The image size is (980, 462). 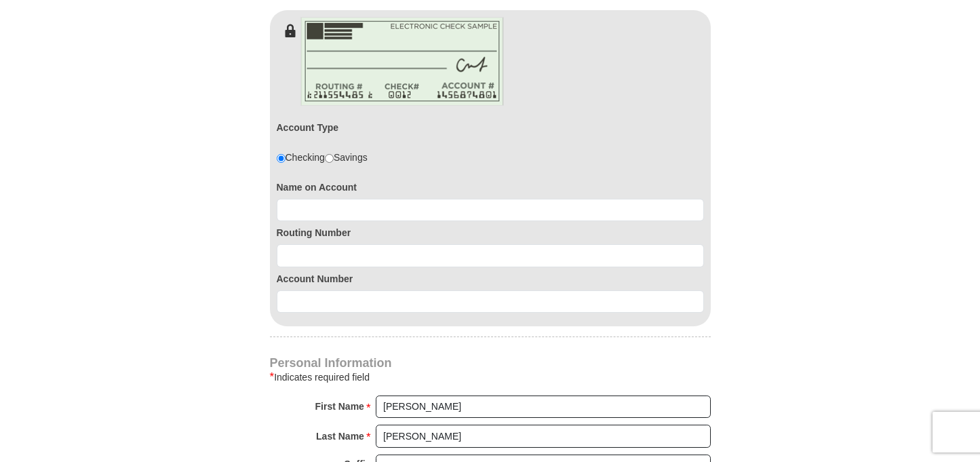 I want to click on label: Account Number, so click(x=491, y=279).